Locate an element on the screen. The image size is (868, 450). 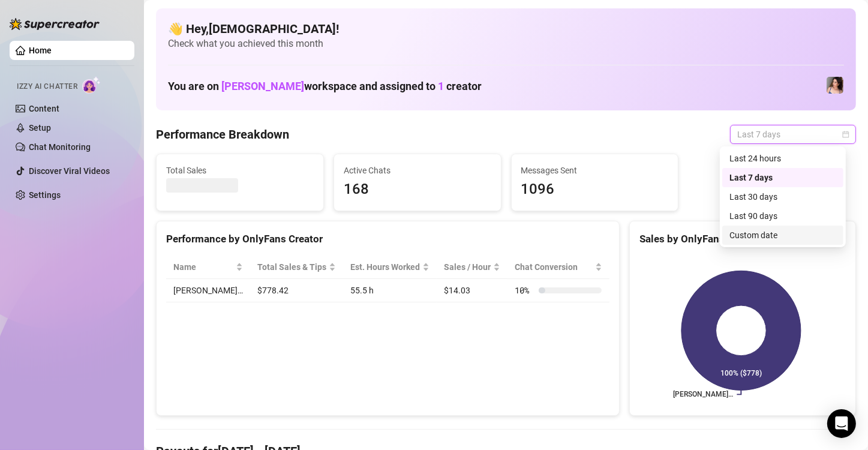
span: calendar is located at coordinates (845, 134).